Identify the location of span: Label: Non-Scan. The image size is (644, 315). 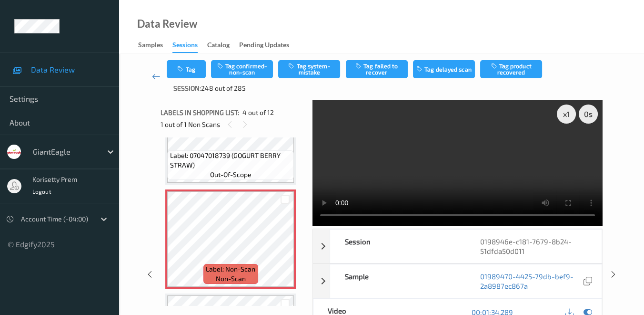
(230, 269).